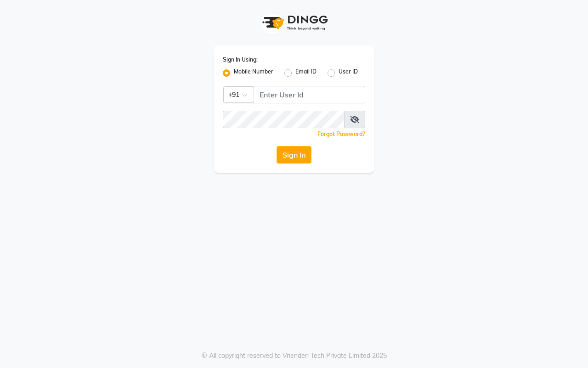 The height and width of the screenshot is (368, 588). Describe the element at coordinates (254, 73) in the screenshot. I see `label: Mobile Number` at that location.